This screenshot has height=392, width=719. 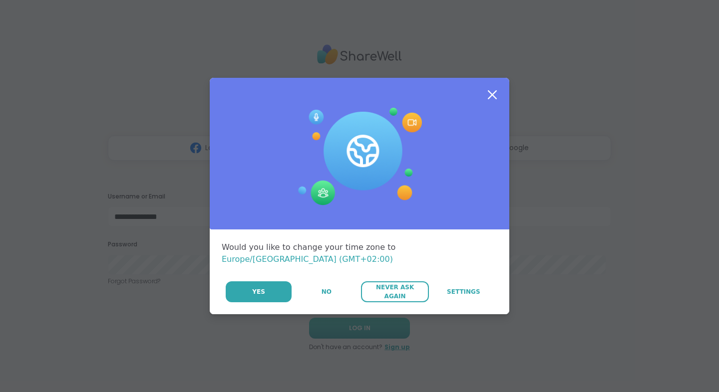 What do you see at coordinates (326, 292) in the screenshot?
I see `span: No` at bounding box center [326, 292].